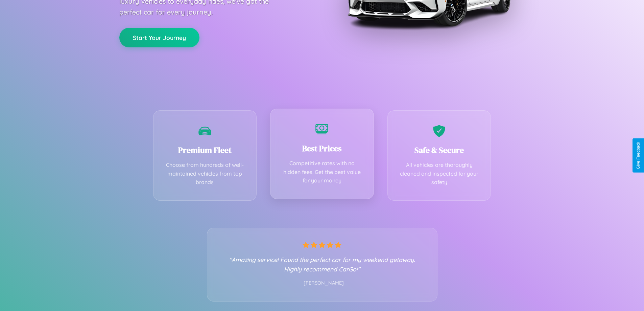  What do you see at coordinates (159, 38) in the screenshot?
I see `button: Start Your Journey` at bounding box center [159, 38].